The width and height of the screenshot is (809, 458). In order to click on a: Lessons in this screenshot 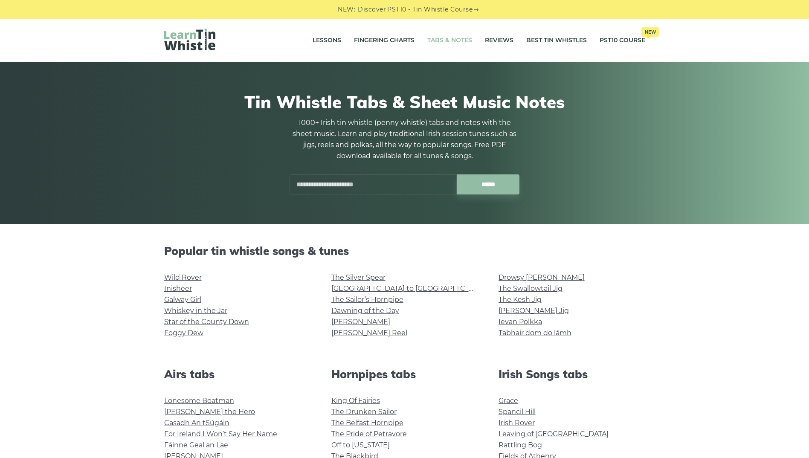, I will do `click(327, 41)`.